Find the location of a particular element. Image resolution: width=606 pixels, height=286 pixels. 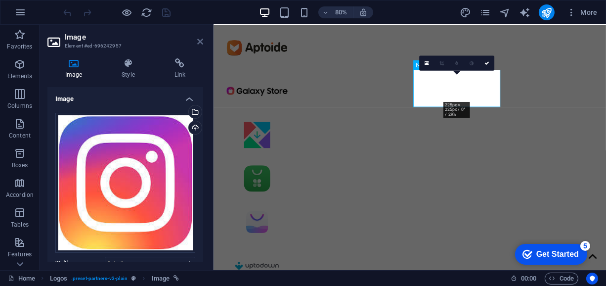

i: This element is linked is located at coordinates (176, 278).